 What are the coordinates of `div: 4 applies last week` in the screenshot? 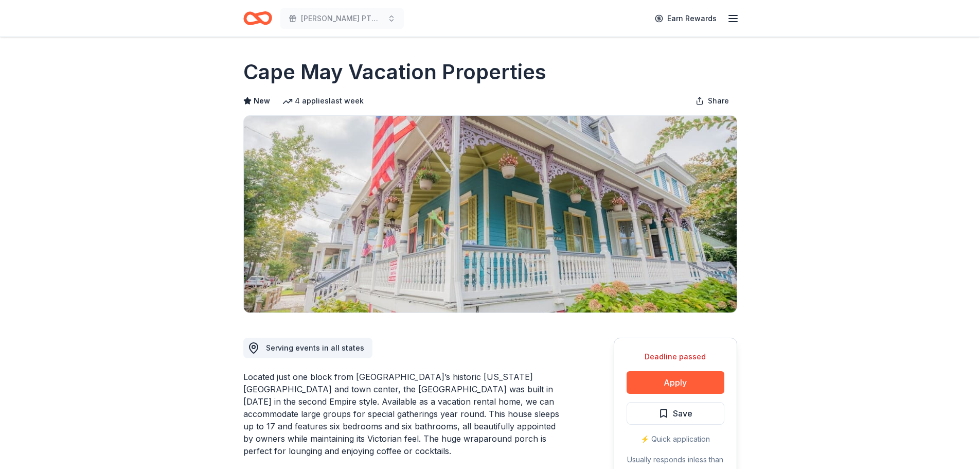 It's located at (323, 101).